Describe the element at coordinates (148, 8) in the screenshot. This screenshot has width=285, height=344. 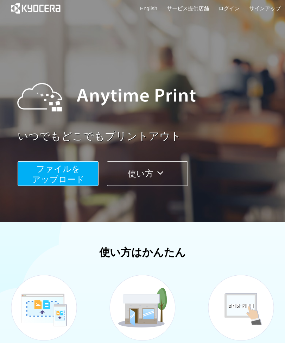
I see `a: English` at that location.